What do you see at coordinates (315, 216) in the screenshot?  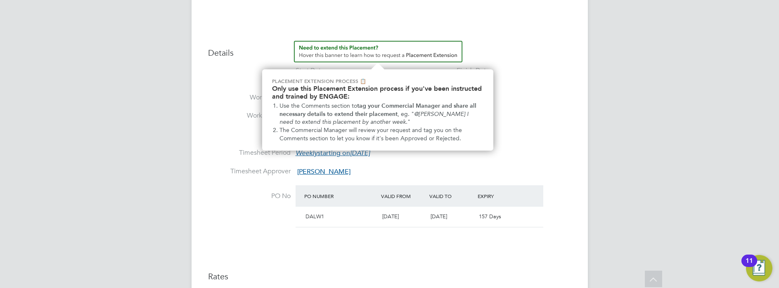 I see `span: DALW1` at bounding box center [315, 216].